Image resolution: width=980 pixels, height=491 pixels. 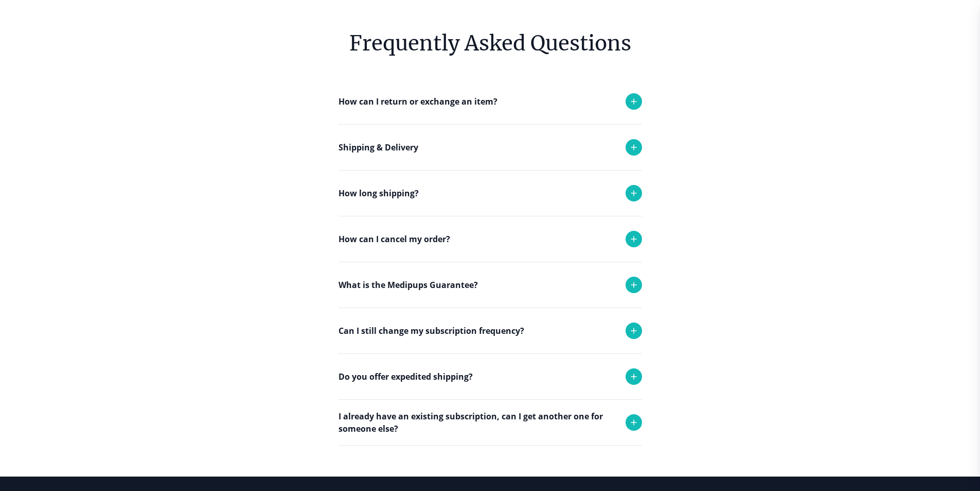 What do you see at coordinates (491, 43) in the screenshot?
I see `h6: Frequently Asked Questions` at bounding box center [491, 43].